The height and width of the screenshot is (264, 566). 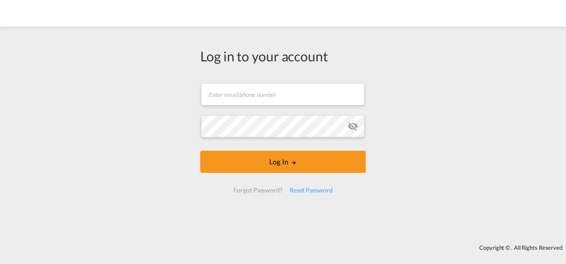 I want to click on md-icon: icon-eye-off, so click(x=353, y=126).